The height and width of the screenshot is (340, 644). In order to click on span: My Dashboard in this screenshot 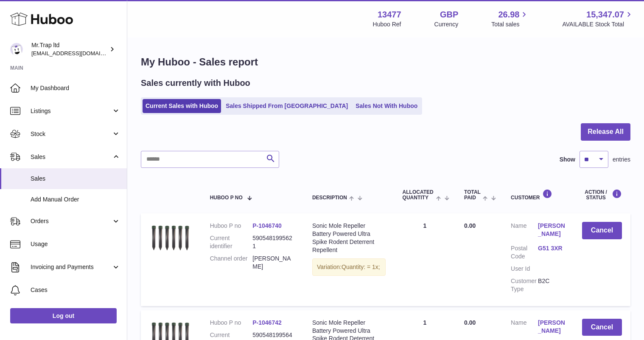, I will do `click(75, 88)`.